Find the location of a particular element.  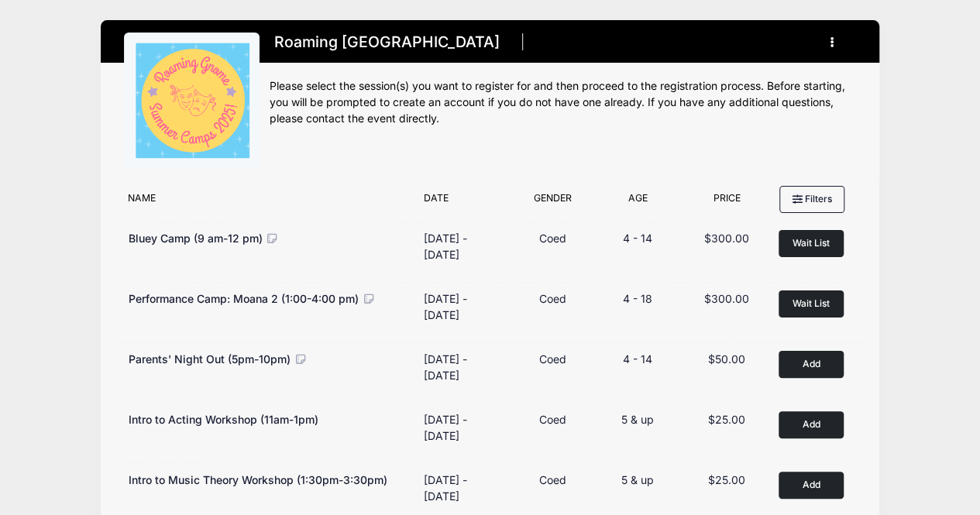

div: Date is located at coordinates (463, 202).